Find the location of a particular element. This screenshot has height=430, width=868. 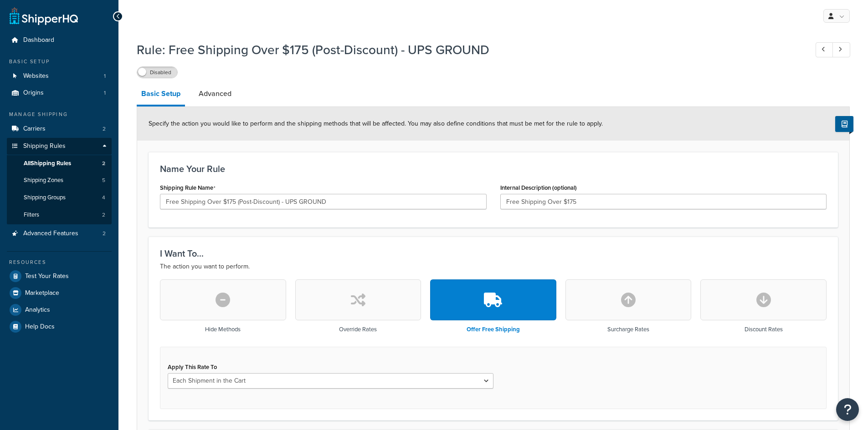

div: Basic Setup is located at coordinates (59, 61).